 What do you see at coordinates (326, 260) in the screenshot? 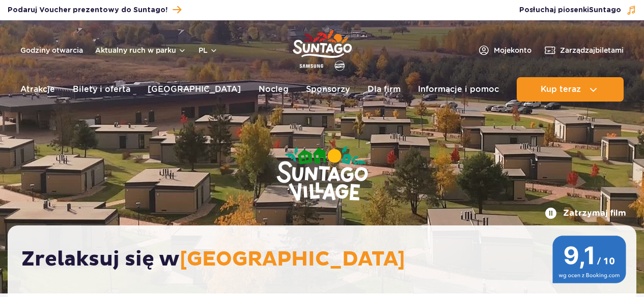
I see `h2: Zrelaksuj się w` at bounding box center [326, 260].